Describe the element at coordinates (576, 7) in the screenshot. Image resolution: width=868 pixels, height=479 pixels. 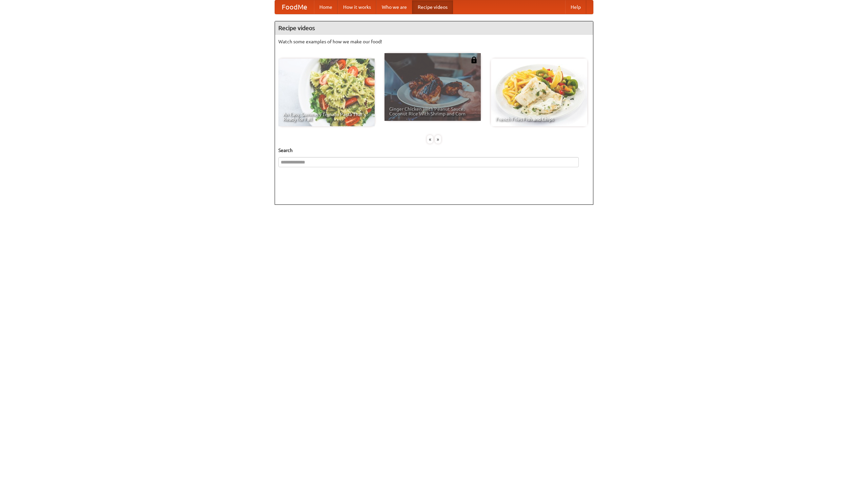
I see `a: Help` at that location.